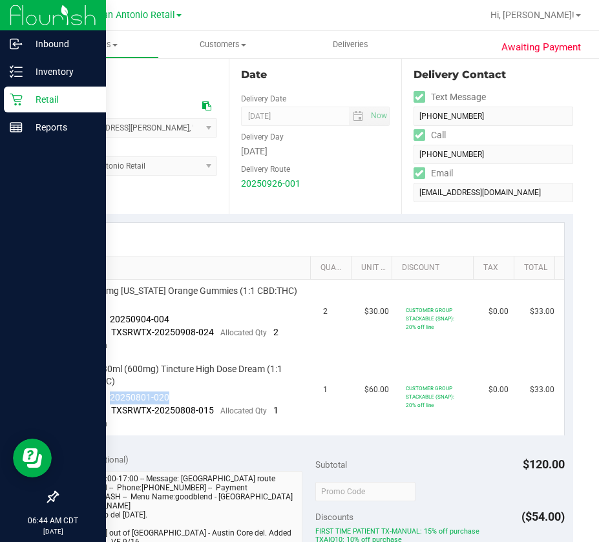 This screenshot has height=542, width=599. What do you see at coordinates (271, 183) in the screenshot?
I see `a: 20250926-001` at bounding box center [271, 183].